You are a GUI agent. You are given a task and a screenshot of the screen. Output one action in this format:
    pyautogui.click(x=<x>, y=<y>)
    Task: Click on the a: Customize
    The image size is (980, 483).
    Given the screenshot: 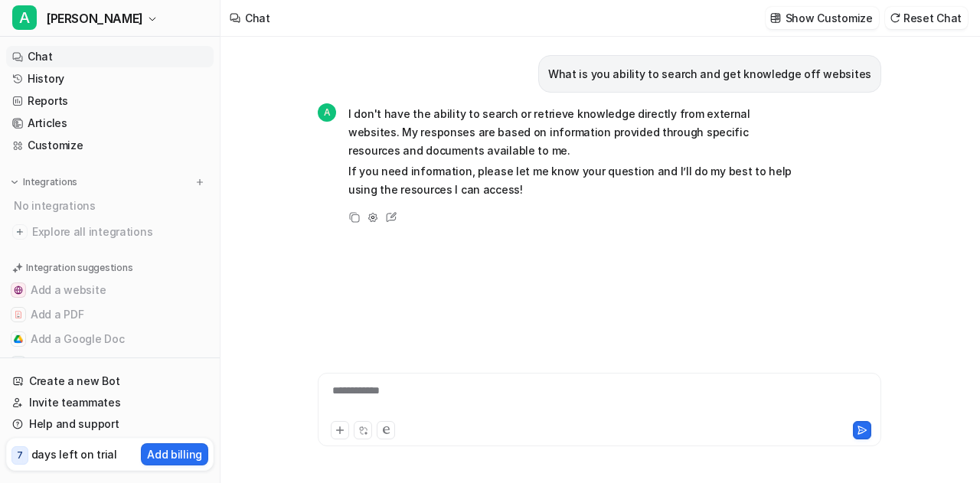 What is the action you would take?
    pyautogui.click(x=109, y=145)
    